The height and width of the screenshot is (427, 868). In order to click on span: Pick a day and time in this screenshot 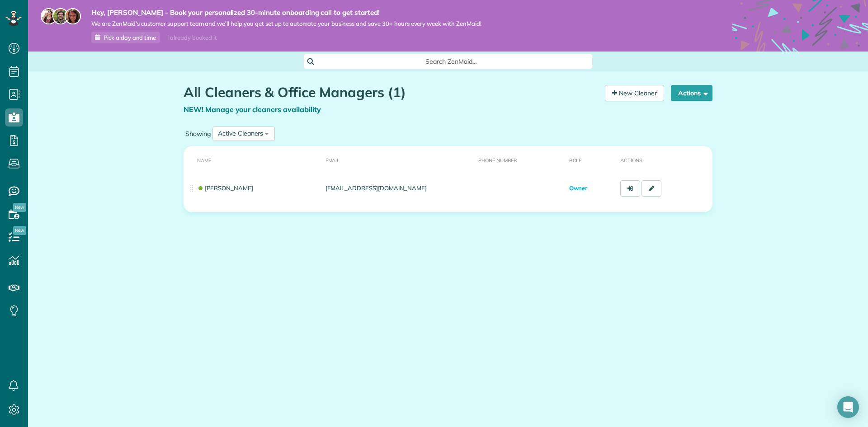, I will do `click(130, 37)`.